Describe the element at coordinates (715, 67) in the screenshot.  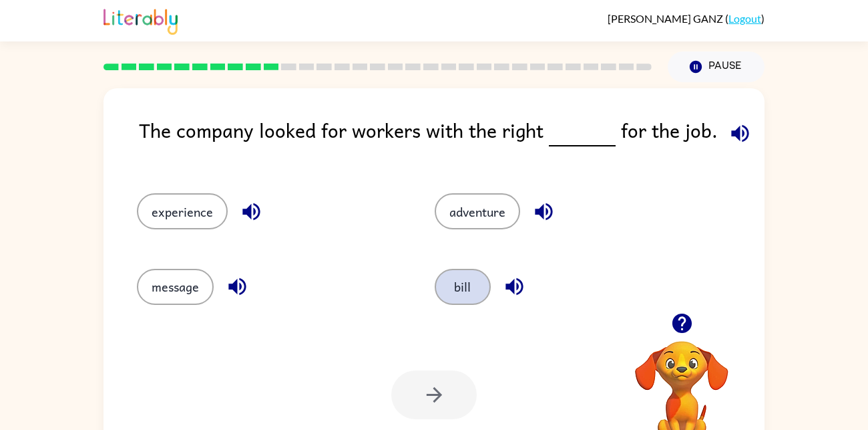
I see `button: Pause` at that location.